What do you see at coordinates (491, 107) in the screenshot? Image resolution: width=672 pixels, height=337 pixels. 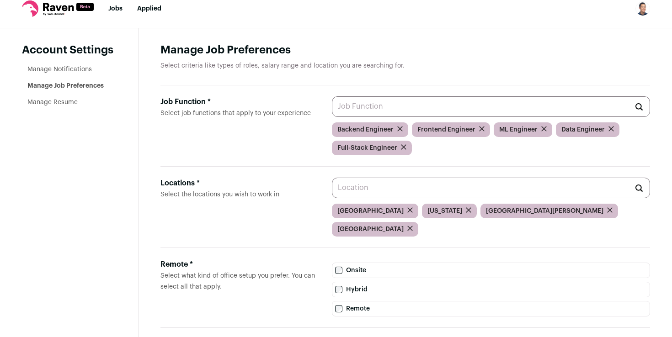 I see `input: Job Function` at bounding box center [491, 107].